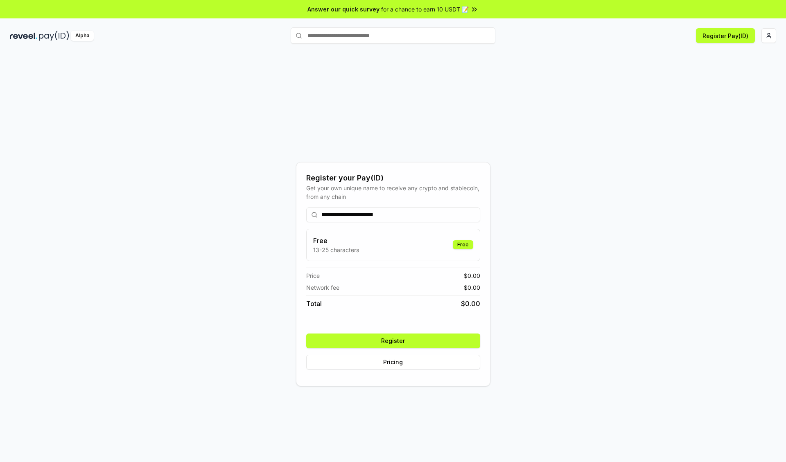 Image resolution: width=786 pixels, height=462 pixels. I want to click on p: 13-25 characters, so click(336, 250).